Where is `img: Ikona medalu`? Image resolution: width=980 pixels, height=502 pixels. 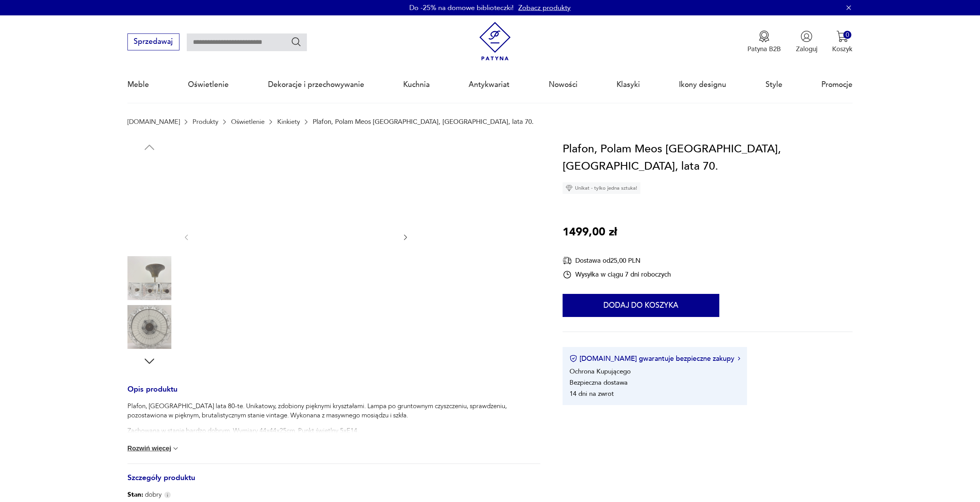
img: Ikona medalu is located at coordinates (764, 36).